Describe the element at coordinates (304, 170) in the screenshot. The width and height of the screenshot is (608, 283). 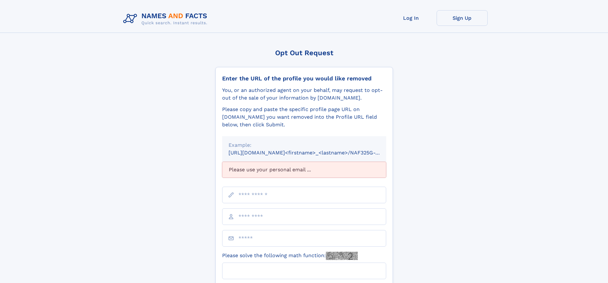
I see `div: Please use your personal email ...` at that location.